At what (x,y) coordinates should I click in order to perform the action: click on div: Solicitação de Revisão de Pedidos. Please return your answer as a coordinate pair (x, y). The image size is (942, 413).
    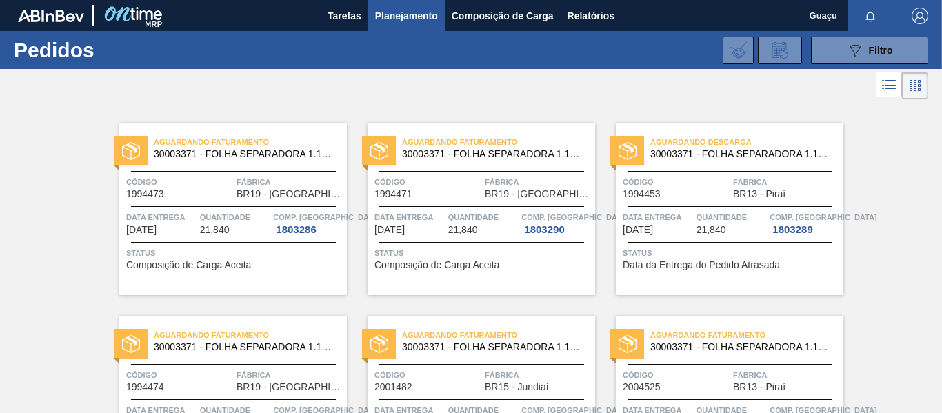
    Looking at the image, I should click on (780, 50).